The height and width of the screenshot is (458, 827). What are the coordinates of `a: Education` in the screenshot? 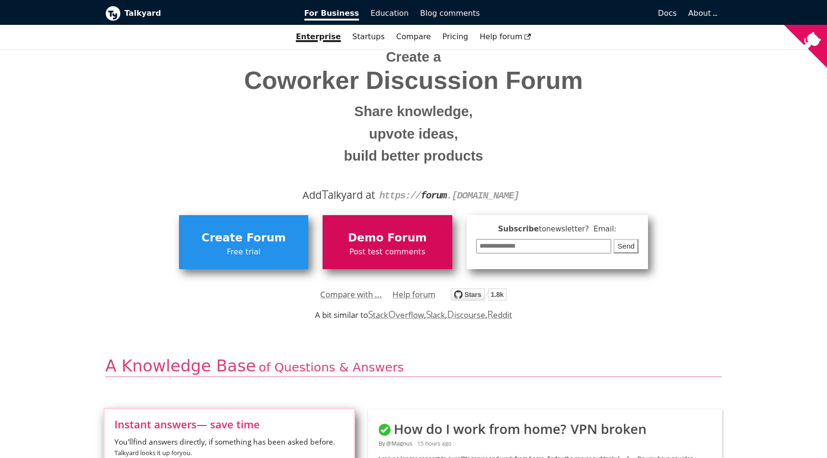 It's located at (390, 13).